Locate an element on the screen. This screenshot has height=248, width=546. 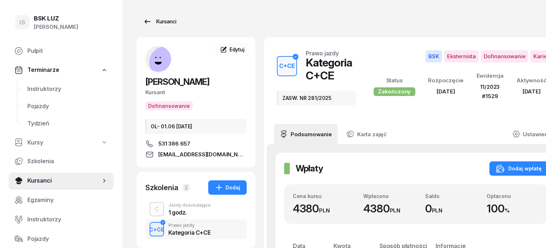
span: 2 is located at coordinates (186, 188).